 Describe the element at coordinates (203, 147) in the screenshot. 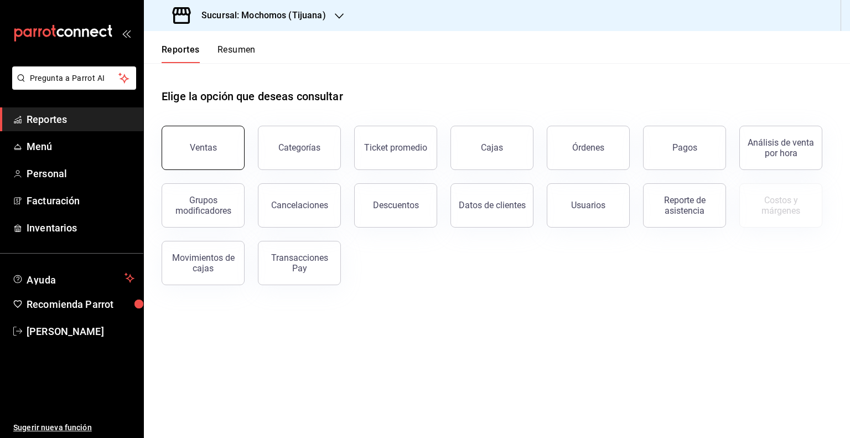

I see `div: Ventas` at that location.